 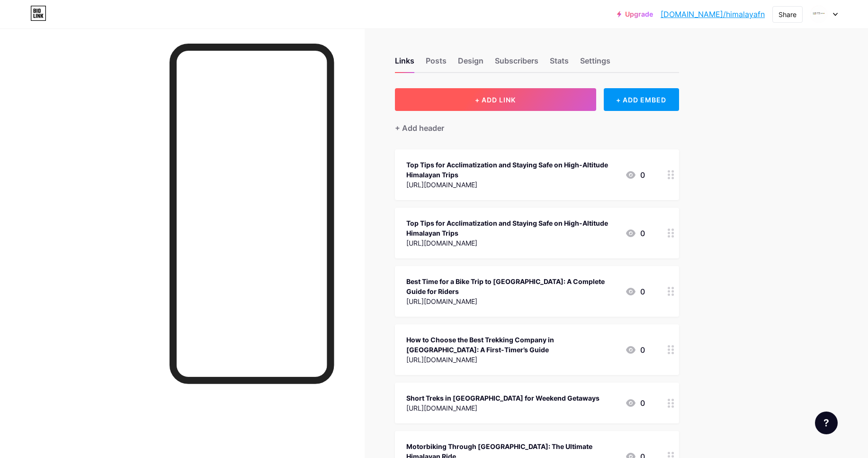 I want to click on div: Posts, so click(x=436, y=63).